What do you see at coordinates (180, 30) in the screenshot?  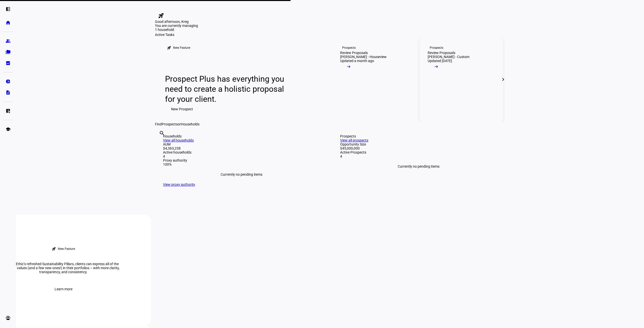 I see `div: 1 household` at bounding box center [180, 30].